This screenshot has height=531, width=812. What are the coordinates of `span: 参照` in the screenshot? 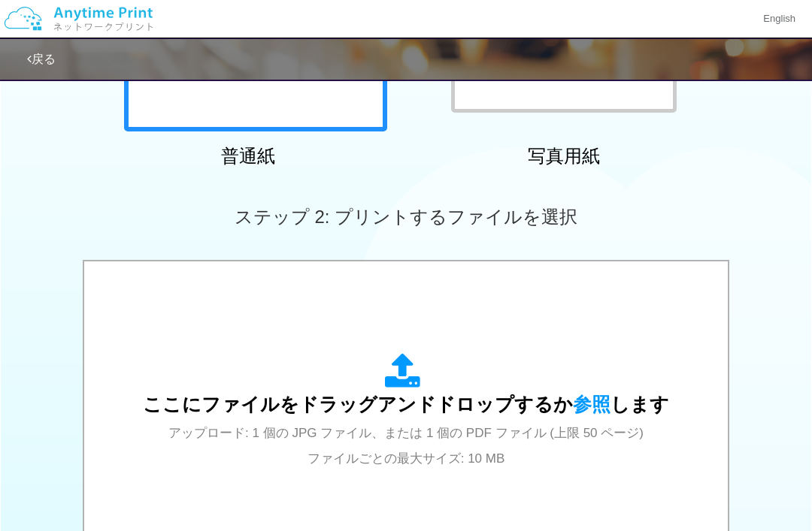 It's located at (592, 405).